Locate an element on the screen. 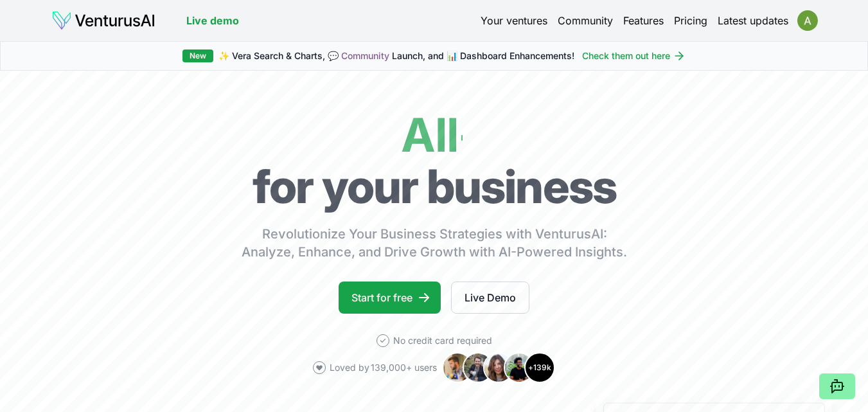  a: Your ventures is located at coordinates (514, 20).